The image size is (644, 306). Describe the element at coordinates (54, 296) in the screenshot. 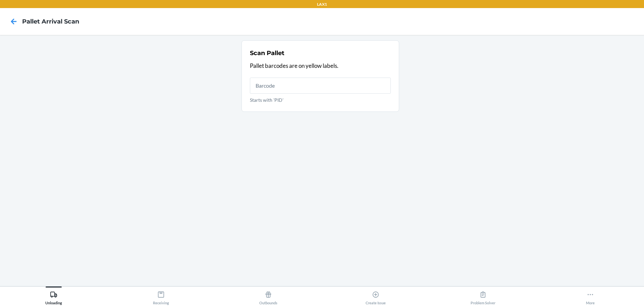

I see `div: Unloading` at that location.